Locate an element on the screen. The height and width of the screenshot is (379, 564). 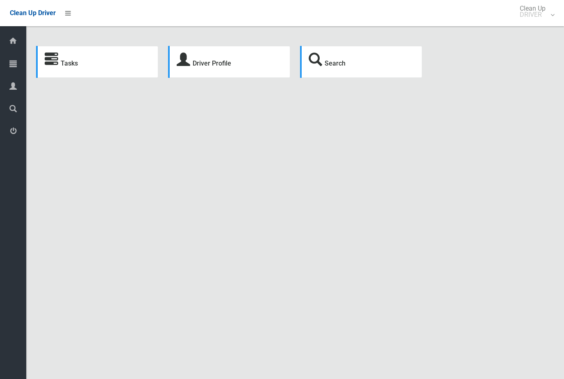
a: Tasks is located at coordinates (69, 63).